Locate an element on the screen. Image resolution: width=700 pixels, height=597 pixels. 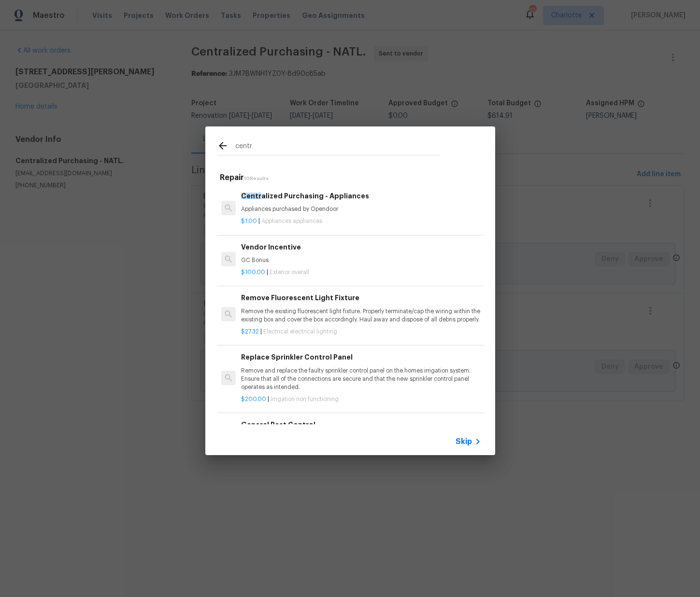
h6: Vendor Incentive is located at coordinates (361, 247).